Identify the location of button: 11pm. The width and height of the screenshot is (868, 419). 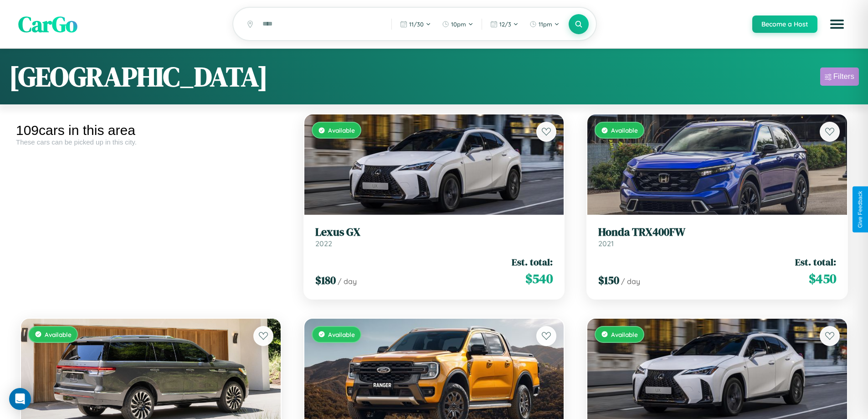
(544, 24).